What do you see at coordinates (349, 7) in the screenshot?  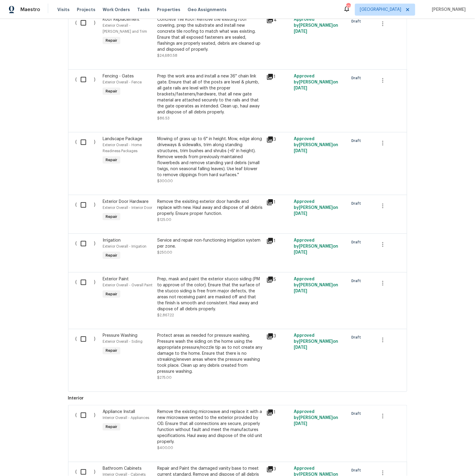 I see `div: 109` at bounding box center [349, 7].